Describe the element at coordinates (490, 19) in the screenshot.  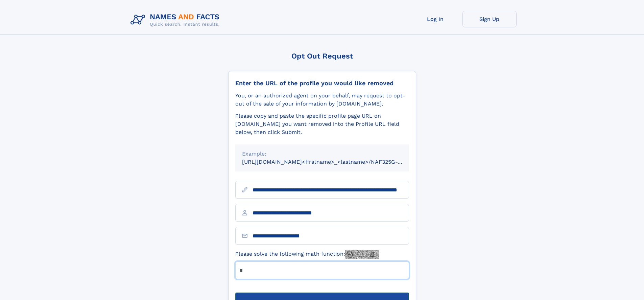
I see `a: Sign Up` at that location.